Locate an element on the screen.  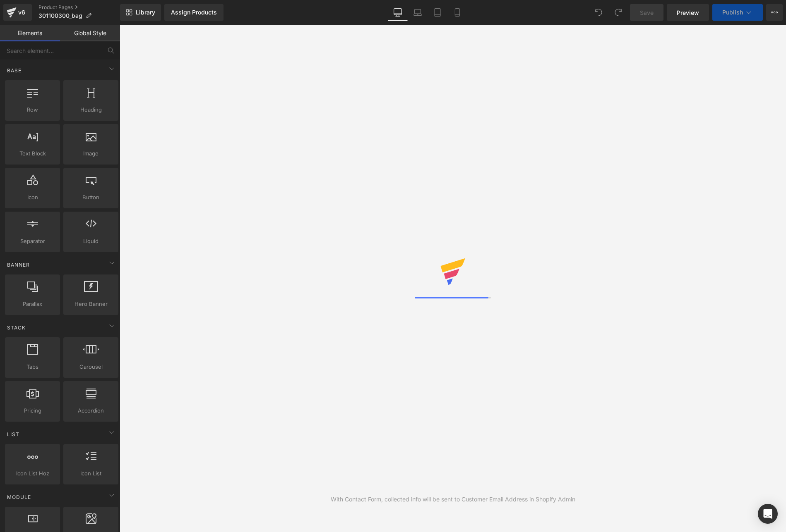
button: More is located at coordinates (775, 12).